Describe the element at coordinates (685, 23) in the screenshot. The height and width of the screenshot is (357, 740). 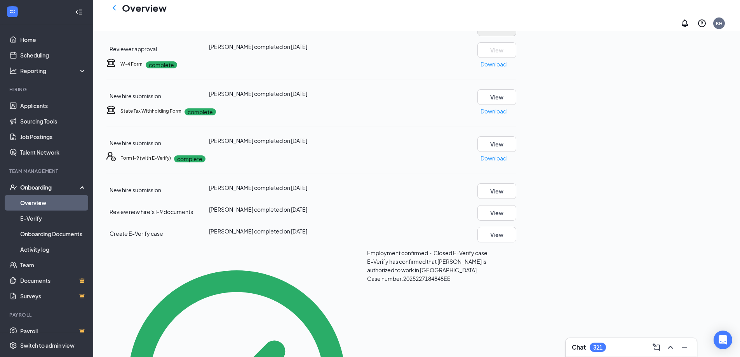
I see `svg: Notifications` at that location.